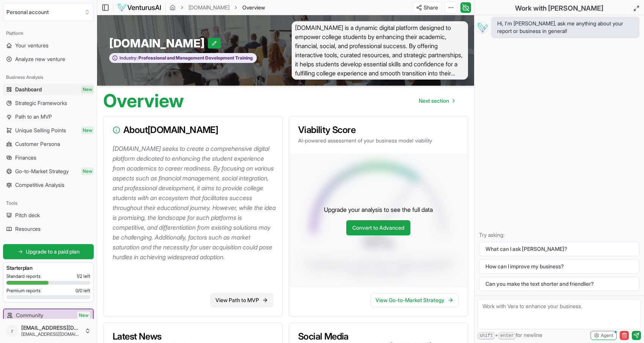 The height and width of the screenshot is (343, 644). I want to click on a: Pitch deck, so click(48, 215).